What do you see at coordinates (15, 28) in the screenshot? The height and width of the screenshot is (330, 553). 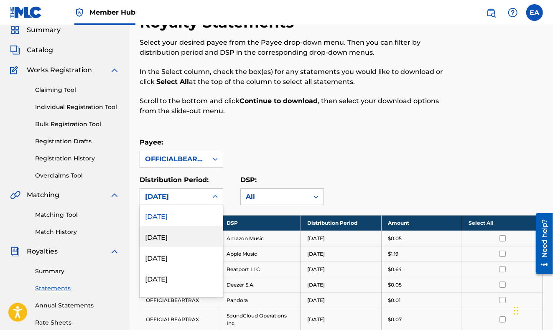 I see `div: Need help?` at bounding box center [15, 28].